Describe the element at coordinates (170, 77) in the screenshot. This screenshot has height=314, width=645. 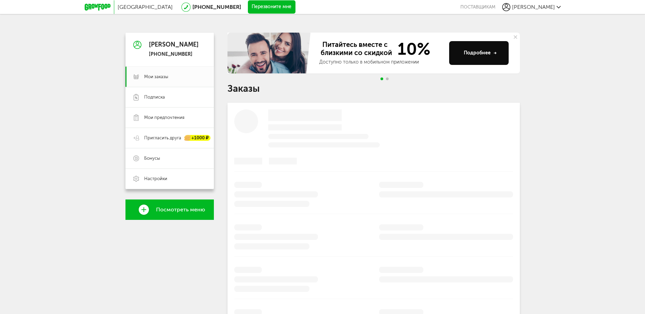
I see `a: Мои заказы` at that location.